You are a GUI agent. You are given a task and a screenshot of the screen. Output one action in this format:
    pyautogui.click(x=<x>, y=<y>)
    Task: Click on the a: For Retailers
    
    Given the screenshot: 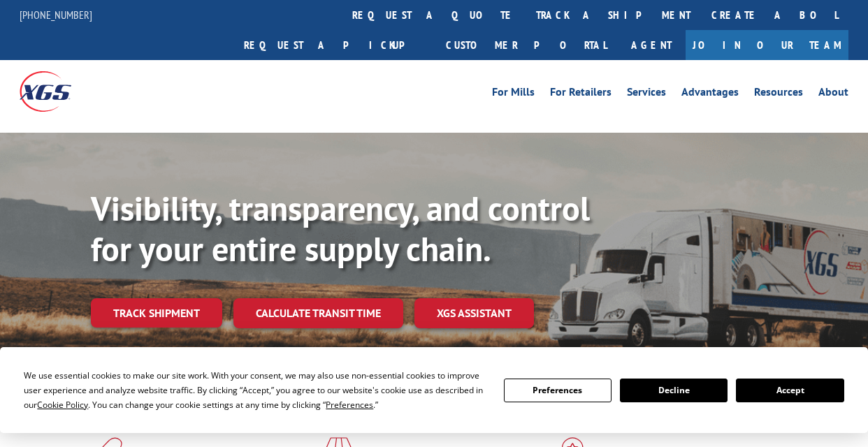 What is the action you would take?
    pyautogui.click(x=581, y=94)
    